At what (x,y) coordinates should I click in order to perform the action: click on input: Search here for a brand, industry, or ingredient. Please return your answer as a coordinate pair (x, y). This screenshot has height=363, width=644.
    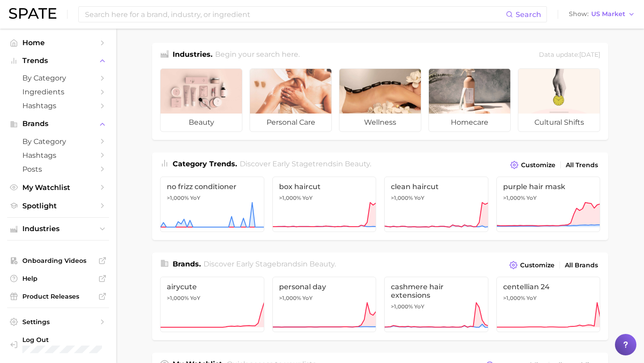
    Looking at the image, I should click on (295, 14).